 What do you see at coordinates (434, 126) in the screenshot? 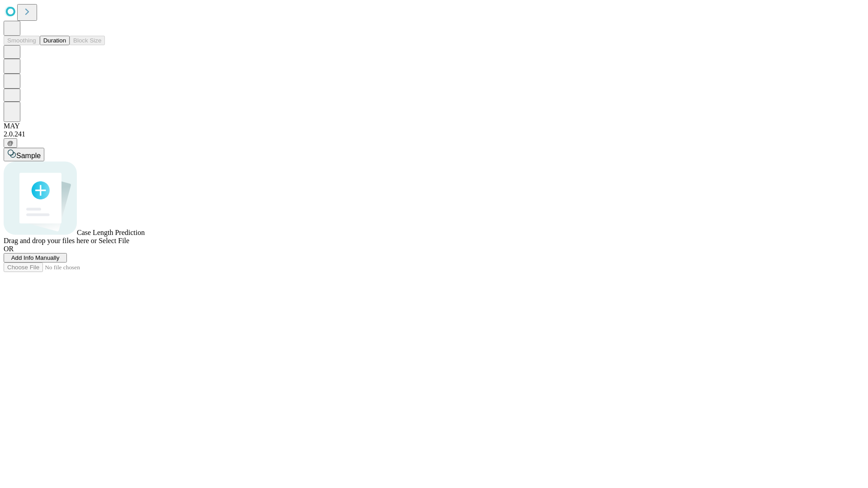
I see `div: MAY` at bounding box center [434, 126].